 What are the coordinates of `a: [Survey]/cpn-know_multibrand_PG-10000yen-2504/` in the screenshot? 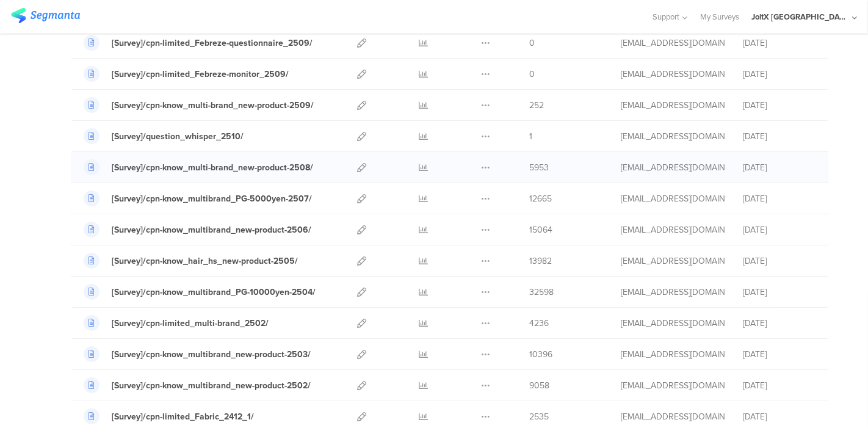 It's located at (200, 292).